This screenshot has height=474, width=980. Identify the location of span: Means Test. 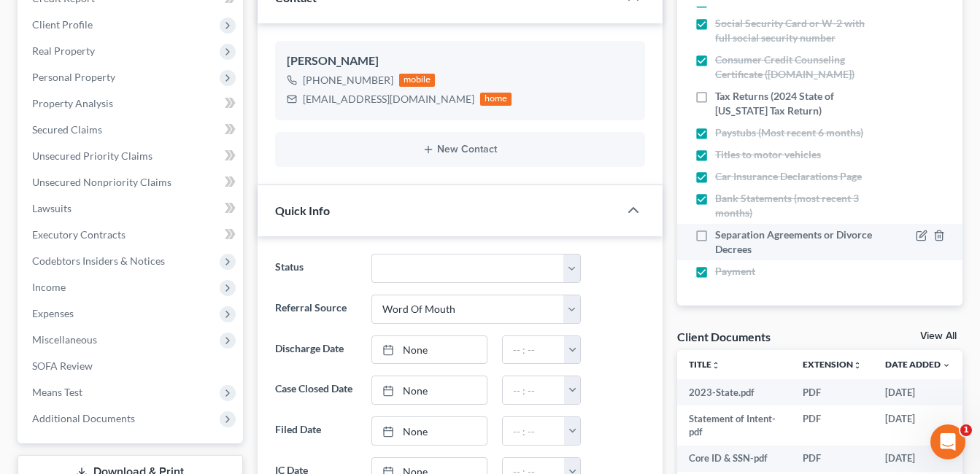
(57, 392).